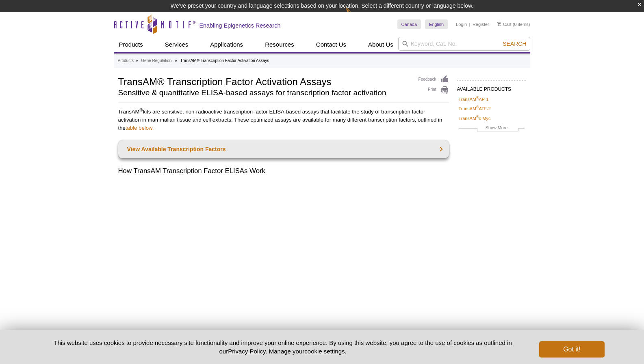  What do you see at coordinates (284, 120) in the screenshot?
I see `p: TransAM kits are sensitive, non-radioactive transcription factor ELISA-based assays that facilita...` at bounding box center [284, 120].